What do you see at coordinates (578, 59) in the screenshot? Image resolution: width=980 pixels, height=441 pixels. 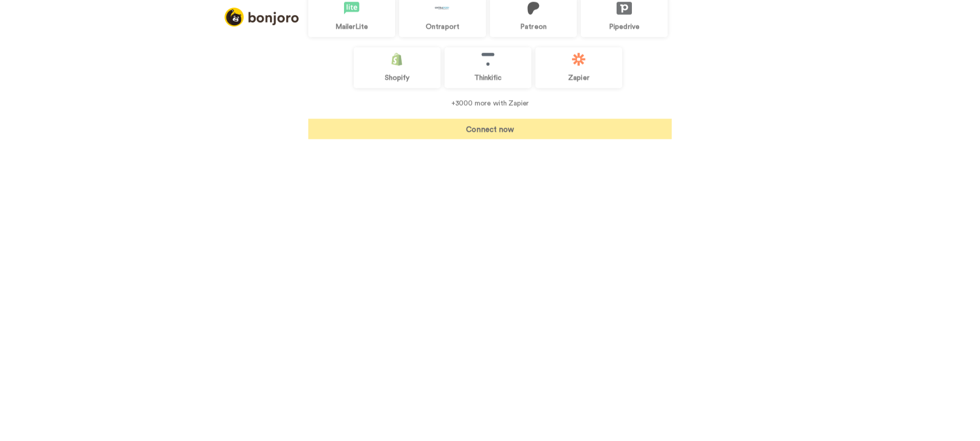 I see `img: logo_zapier.svg` at bounding box center [578, 59].